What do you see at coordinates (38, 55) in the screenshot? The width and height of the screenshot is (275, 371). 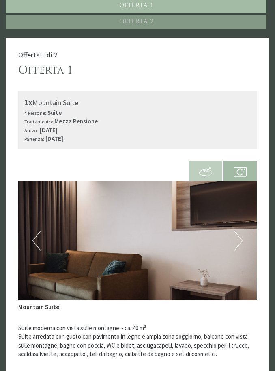 I see `span: Offerta 1 di 2` at bounding box center [38, 55].